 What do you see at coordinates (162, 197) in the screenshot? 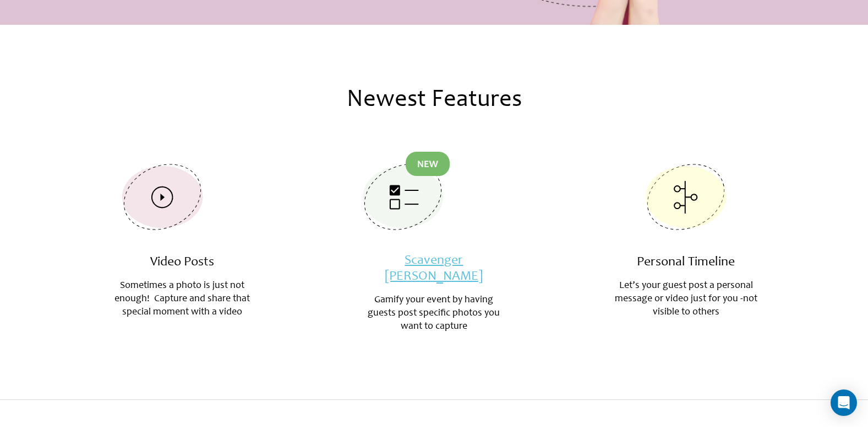
I see `img: Group 13931 | Live Photo Slideshow for Events | Create Free Events Album for Any Occasion` at bounding box center [162, 197].